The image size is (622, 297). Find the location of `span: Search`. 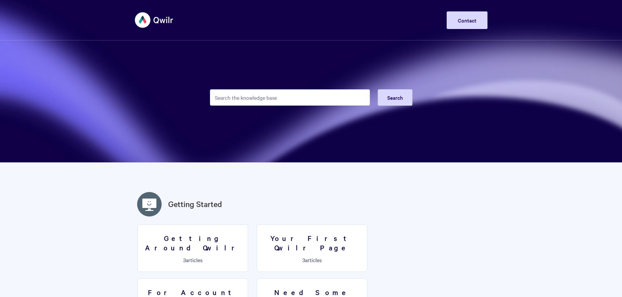

span: Search is located at coordinates (395, 98).